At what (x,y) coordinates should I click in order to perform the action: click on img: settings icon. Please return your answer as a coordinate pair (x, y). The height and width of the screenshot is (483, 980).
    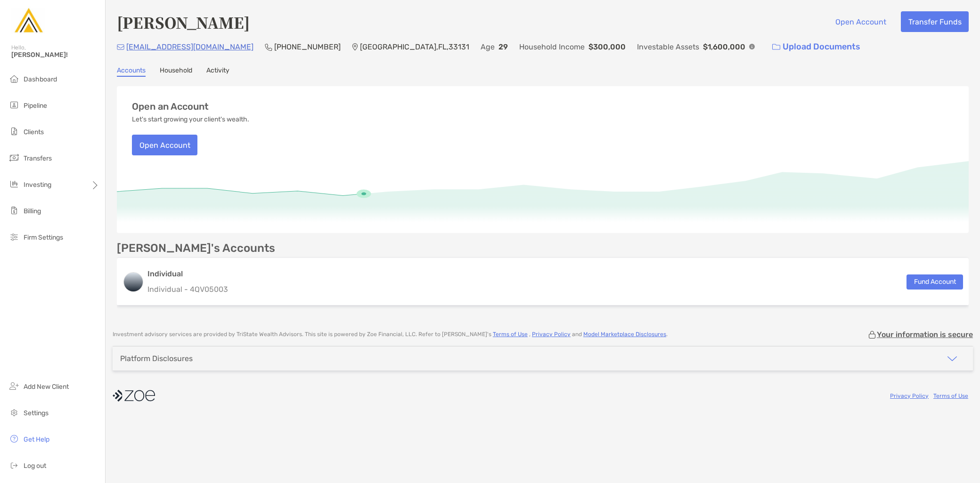
    Looking at the image, I should click on (14, 413).